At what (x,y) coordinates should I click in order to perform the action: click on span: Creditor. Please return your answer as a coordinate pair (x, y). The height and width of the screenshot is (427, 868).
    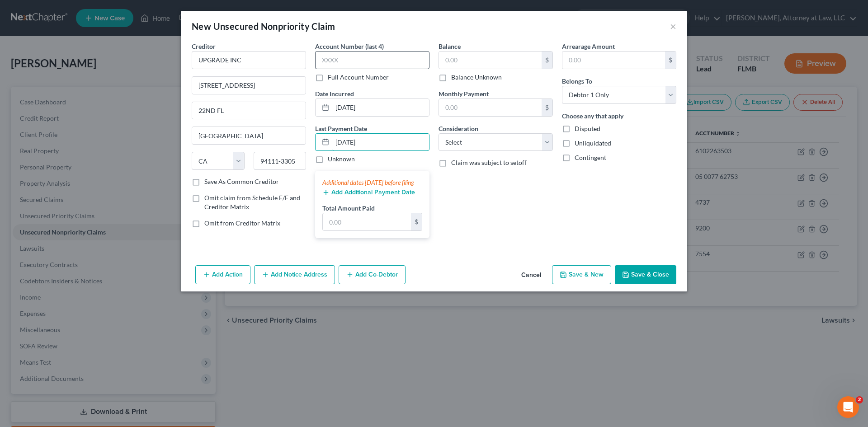
    Looking at the image, I should click on (203, 46).